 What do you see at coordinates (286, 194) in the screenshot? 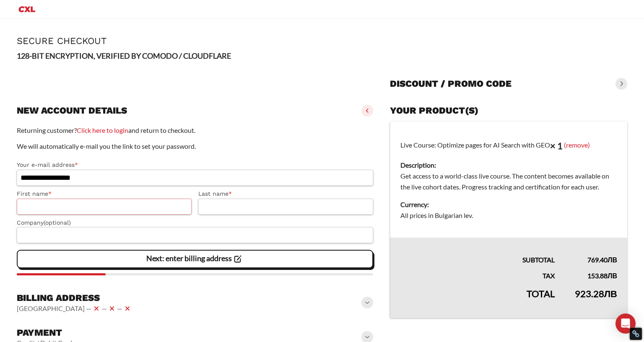
I see `label: Last name` at bounding box center [286, 194].